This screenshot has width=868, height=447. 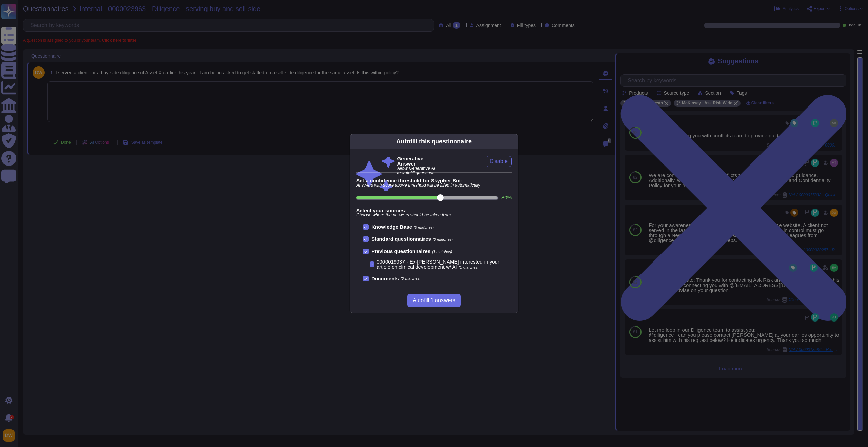 What do you see at coordinates (507, 197) in the screenshot?
I see `label: 80 %` at bounding box center [507, 197].